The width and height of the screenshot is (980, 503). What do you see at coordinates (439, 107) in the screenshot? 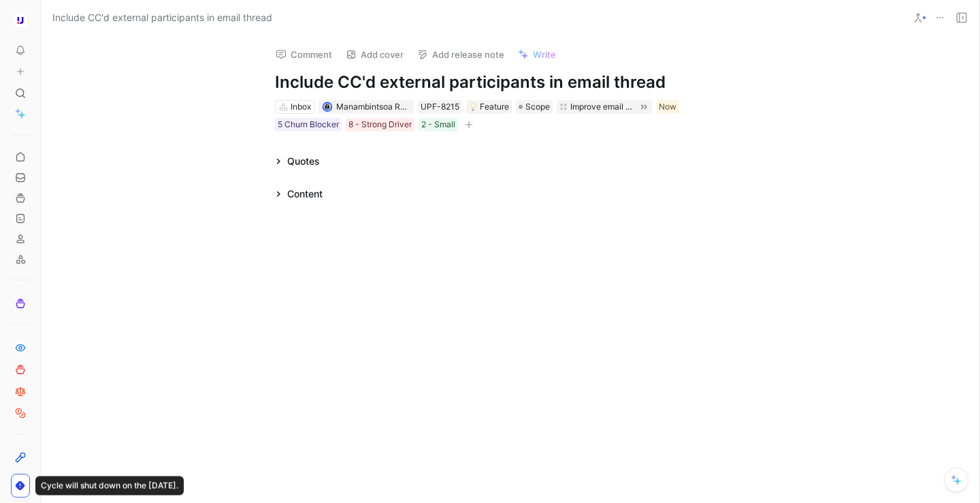
I see `div: UPF-8215` at bounding box center [439, 107].